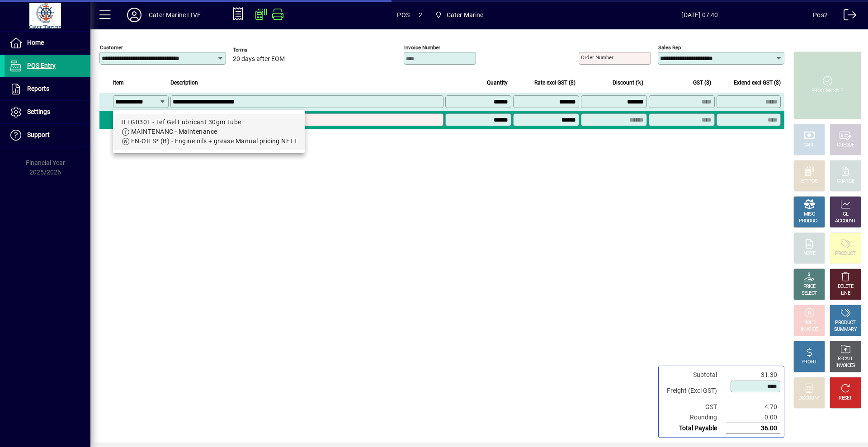 This screenshot has width=868, height=447. Describe the element at coordinates (847, 16) in the screenshot. I see `a: Logout` at that location.